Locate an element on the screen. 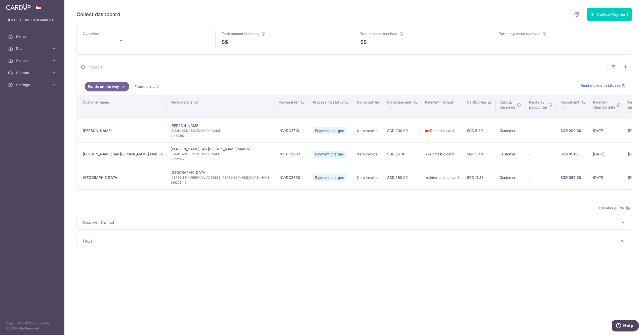 The width and height of the screenshot is (644, 335). th: Next daypayout fee is located at coordinates (541, 107).